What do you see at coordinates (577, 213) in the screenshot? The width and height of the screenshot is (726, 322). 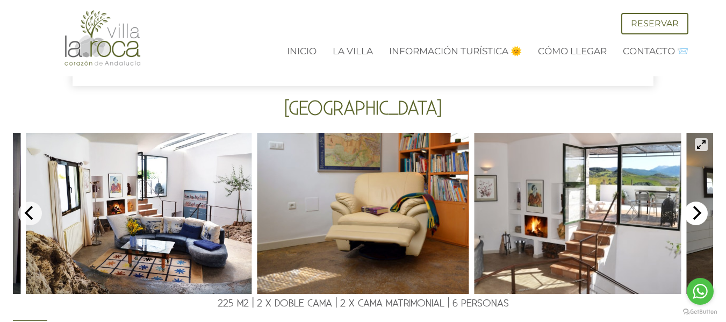 I see `img: terrace with view of the mountains` at bounding box center [577, 213].